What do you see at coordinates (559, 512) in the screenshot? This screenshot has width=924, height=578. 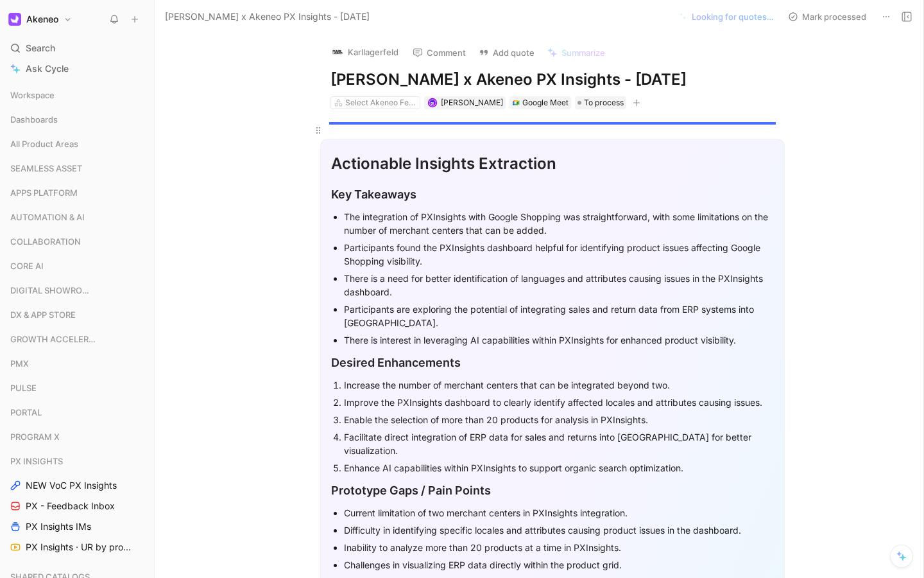 I see `div: Current limitation of two merchant centers in PXInsights integration.` at bounding box center [559, 512].